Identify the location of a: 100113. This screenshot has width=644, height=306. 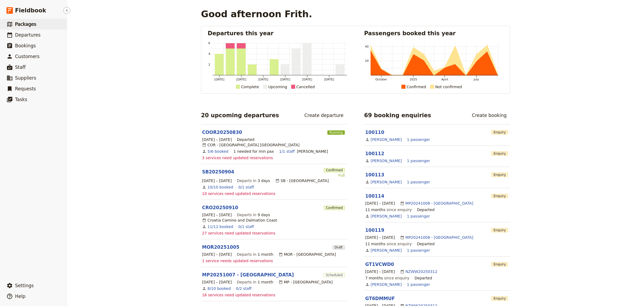
(375, 175).